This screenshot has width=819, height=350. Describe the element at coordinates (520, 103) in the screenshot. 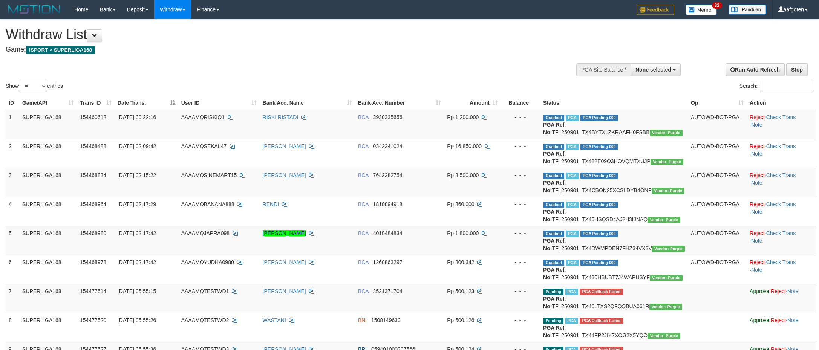

I see `th: Balance` at that location.